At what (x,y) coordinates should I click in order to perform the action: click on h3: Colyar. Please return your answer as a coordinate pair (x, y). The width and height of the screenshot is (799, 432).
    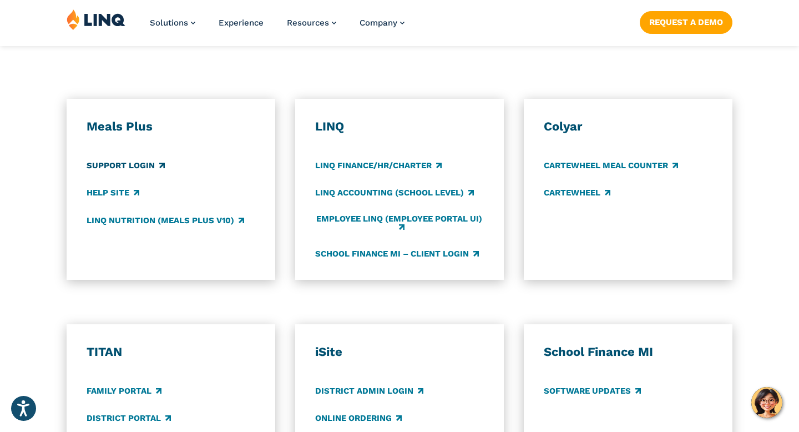
    Looking at the image, I should click on (628, 127).